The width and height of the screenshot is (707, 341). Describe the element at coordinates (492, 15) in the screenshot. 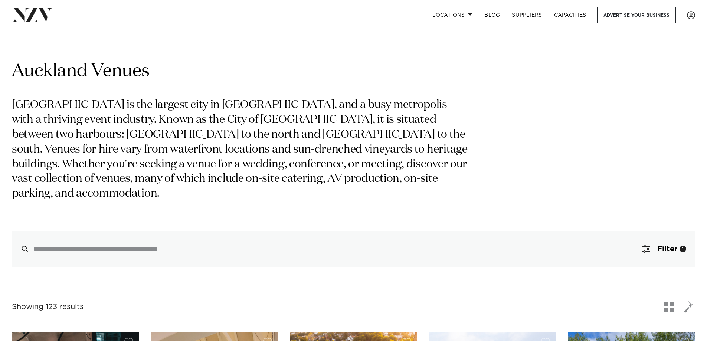

I see `a: BLOG` at that location.